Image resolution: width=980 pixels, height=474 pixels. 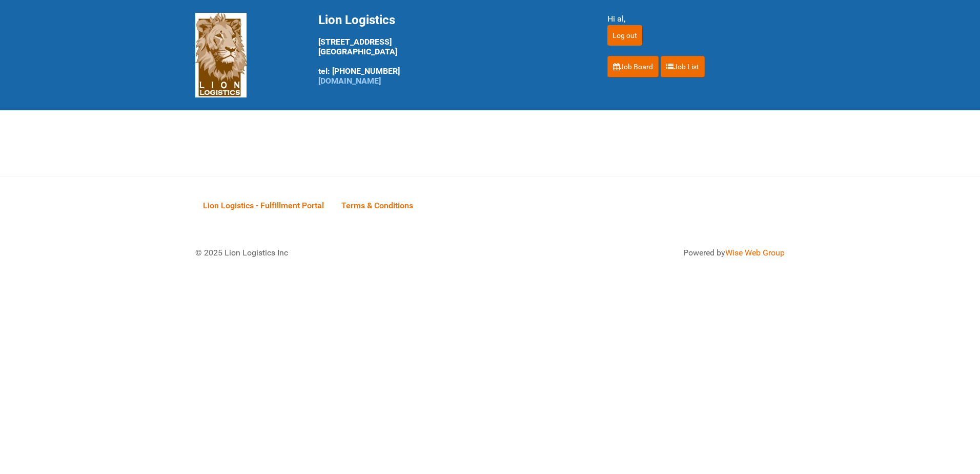 What do you see at coordinates (357, 20) in the screenshot?
I see `span: Lion Logistics` at bounding box center [357, 20].